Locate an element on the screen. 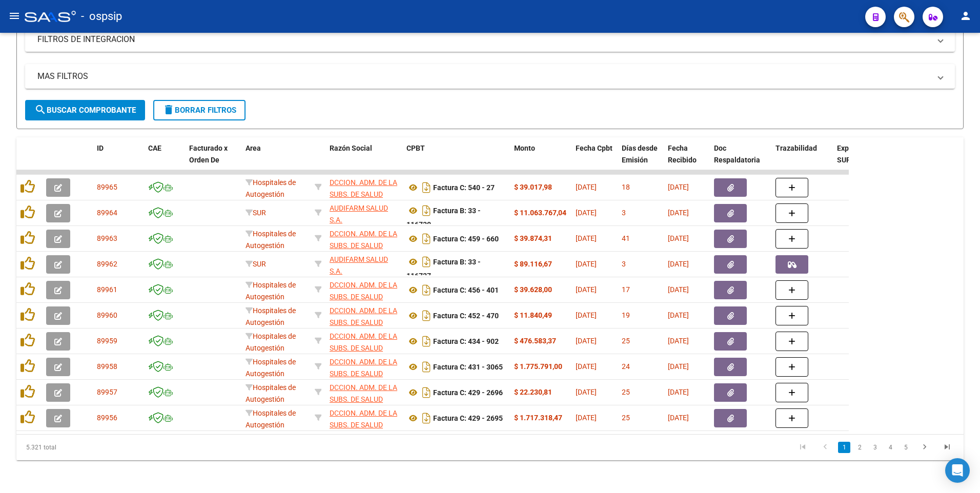 The width and height of the screenshot is (980, 493). datatable-header-cell: Expediente SUR Asociado is located at coordinates (860, 160).